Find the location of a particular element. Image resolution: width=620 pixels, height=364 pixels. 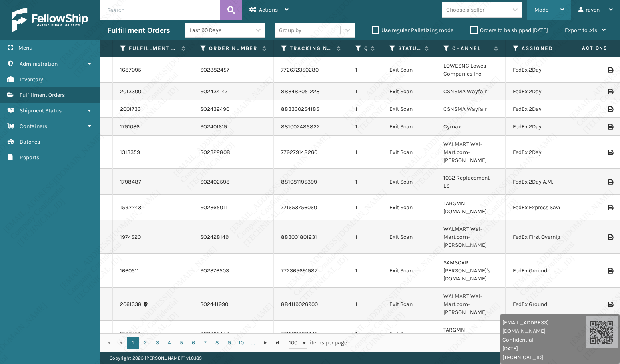

a: 5 is located at coordinates (181, 343).